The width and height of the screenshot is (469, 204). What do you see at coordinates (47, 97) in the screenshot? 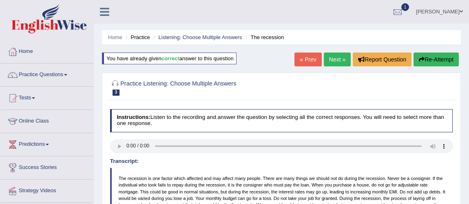
I see `a: Tests` at bounding box center [47, 97].